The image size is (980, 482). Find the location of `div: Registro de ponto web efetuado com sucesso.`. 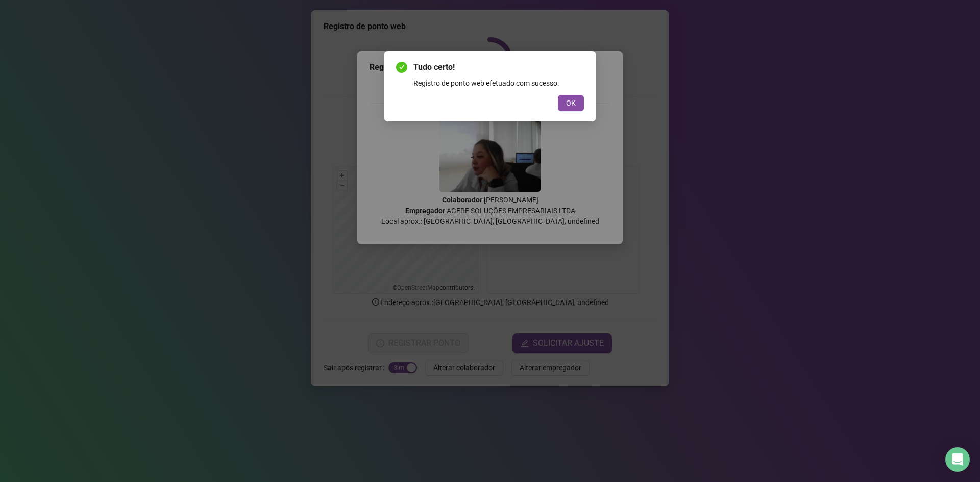

div: Registro de ponto web efetuado com sucesso. is located at coordinates (498, 83).